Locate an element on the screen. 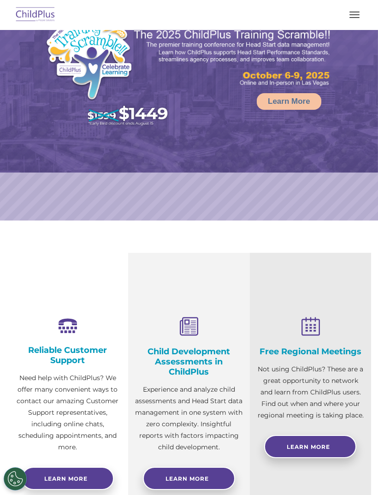 This screenshot has height=495, width=378. a: Learn more is located at coordinates (68, 478).